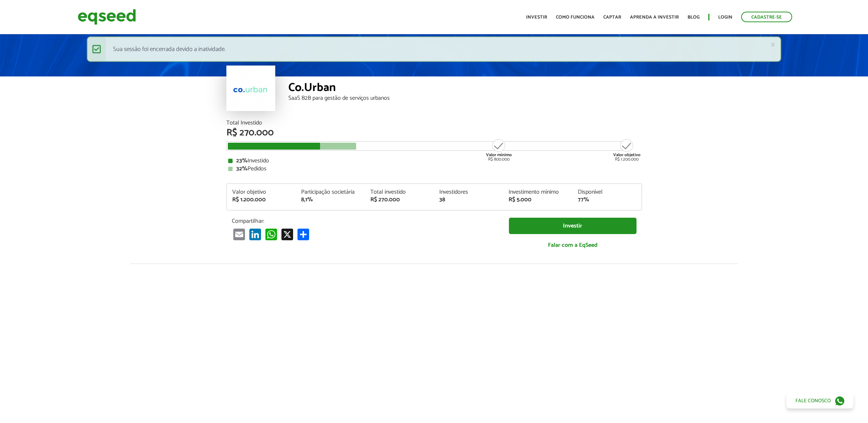  What do you see at coordinates (287, 234) in the screenshot?
I see `a: X` at bounding box center [287, 234].